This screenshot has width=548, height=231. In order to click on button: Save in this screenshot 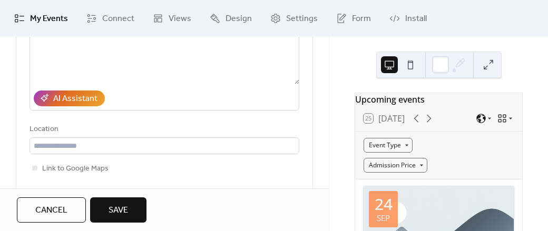, I will do `click(118, 210)`.